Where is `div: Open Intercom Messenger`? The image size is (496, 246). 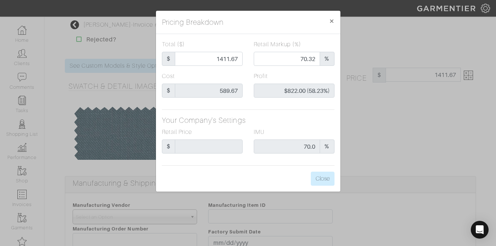 div: Open Intercom Messenger is located at coordinates (480, 230).